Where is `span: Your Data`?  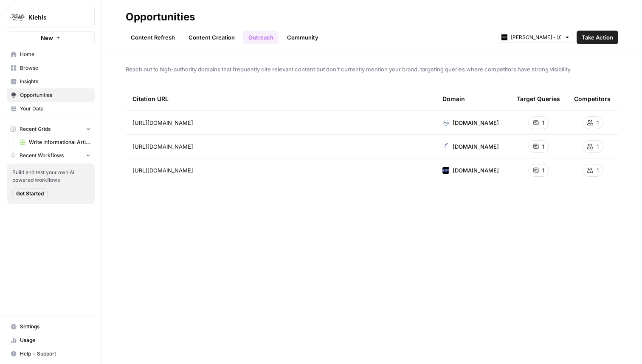
span: Your Data is located at coordinates (55, 109).